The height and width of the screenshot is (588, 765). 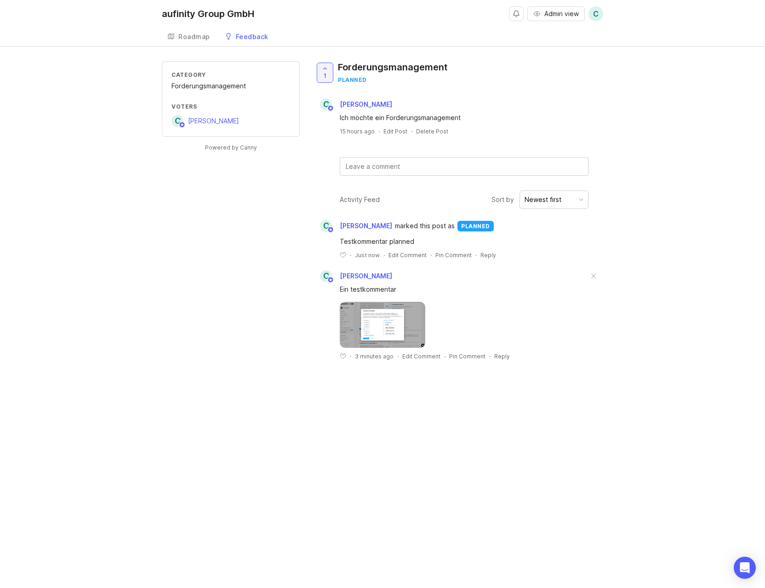 What do you see at coordinates (325, 73) in the screenshot?
I see `button: 1` at bounding box center [325, 73].